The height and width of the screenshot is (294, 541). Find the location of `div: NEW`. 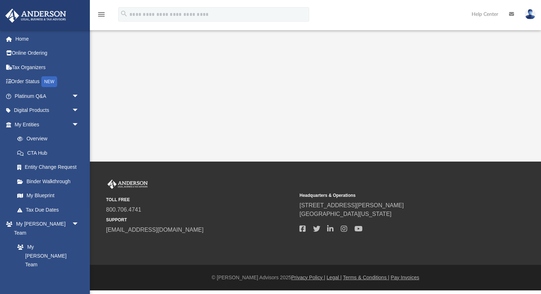

div: NEW is located at coordinates (49, 82).